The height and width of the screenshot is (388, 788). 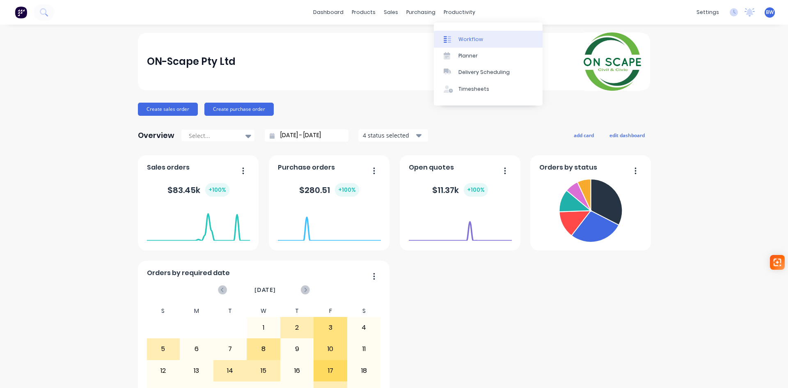 I want to click on div: 15, so click(x=263, y=371).